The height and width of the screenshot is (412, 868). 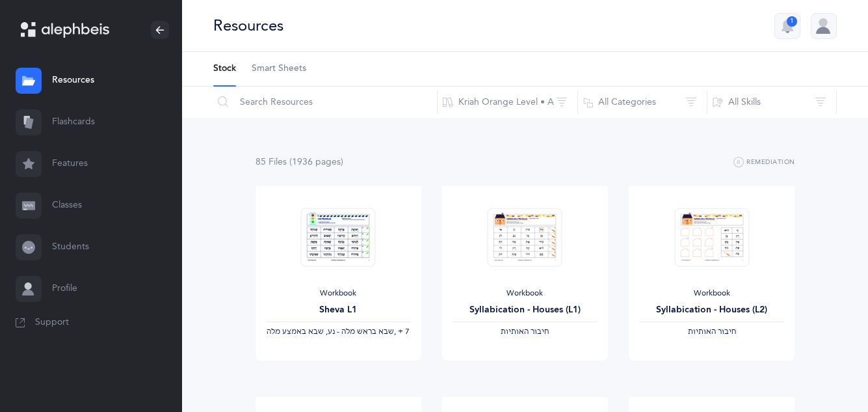 What do you see at coordinates (338, 237) in the screenshot?
I see `img: Sheva-Workbook-Orange-A-L1_EN_thumbnail_1754034062.png` at bounding box center [338, 237].